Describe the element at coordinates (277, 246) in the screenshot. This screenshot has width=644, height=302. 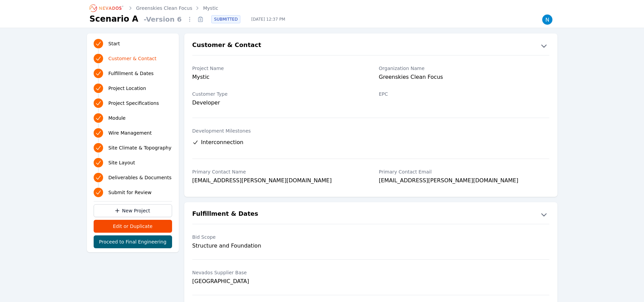
I see `div: Structure and Foundation` at that location.